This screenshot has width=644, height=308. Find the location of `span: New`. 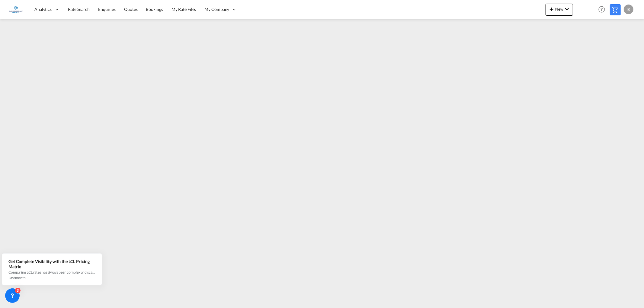

span: New is located at coordinates (559, 9).